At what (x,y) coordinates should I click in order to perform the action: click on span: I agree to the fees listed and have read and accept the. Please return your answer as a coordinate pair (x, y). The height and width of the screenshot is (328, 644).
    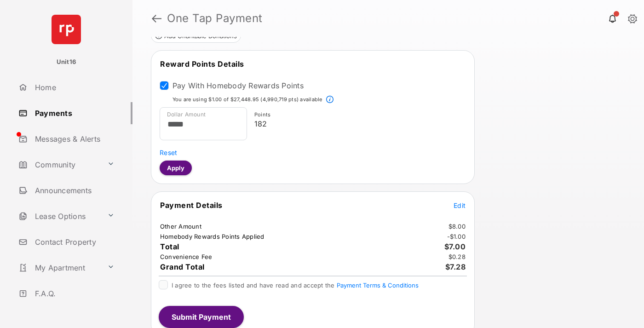
    Looking at the image, I should click on (295, 286).